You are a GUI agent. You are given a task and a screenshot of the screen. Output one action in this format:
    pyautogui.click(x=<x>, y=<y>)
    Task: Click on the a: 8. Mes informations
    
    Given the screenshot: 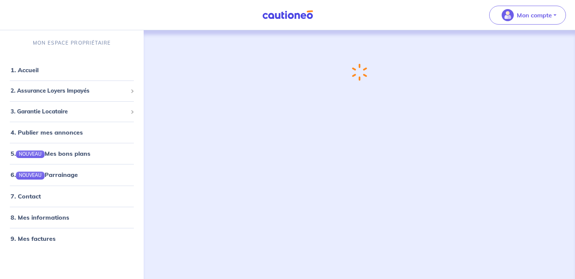 What is the action you would take?
    pyautogui.click(x=40, y=217)
    